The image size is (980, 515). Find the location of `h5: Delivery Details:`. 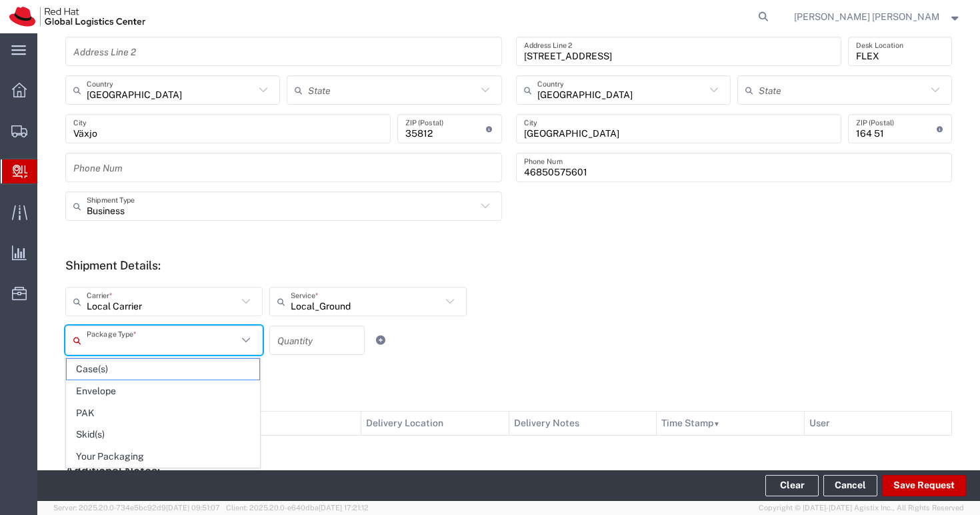

h5: Delivery Details: is located at coordinates (508, 398).